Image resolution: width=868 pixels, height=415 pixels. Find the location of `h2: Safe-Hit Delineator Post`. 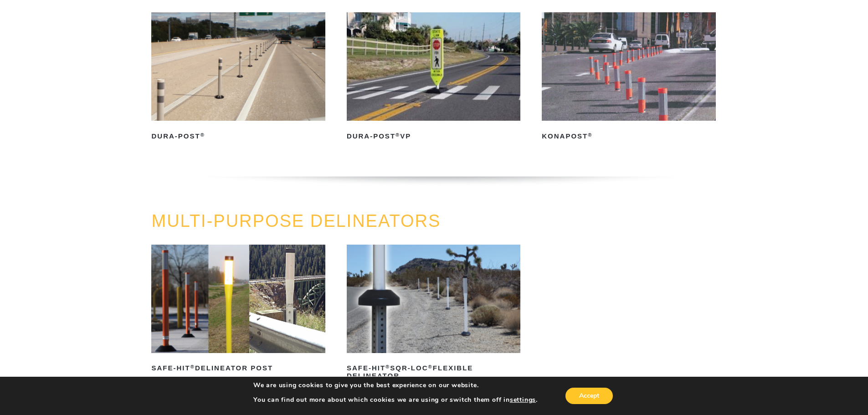

h2: Safe-Hit Delineator Post is located at coordinates (238, 369).